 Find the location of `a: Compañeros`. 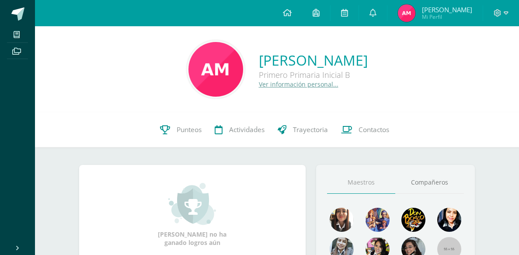

a: Compañeros is located at coordinates (429, 182).